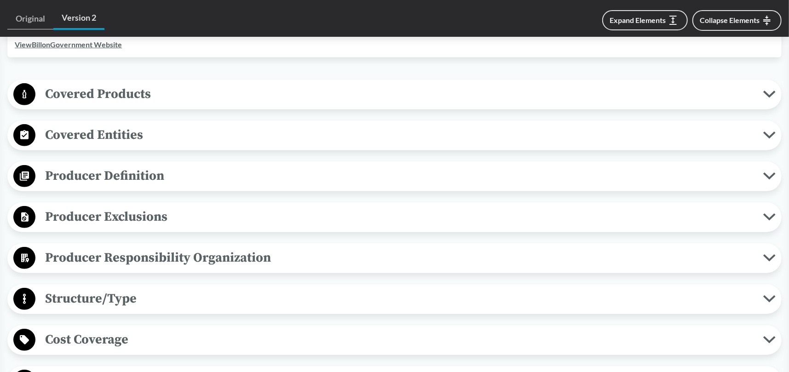  Describe the element at coordinates (394, 94) in the screenshot. I see `button: Covered Products` at that location.